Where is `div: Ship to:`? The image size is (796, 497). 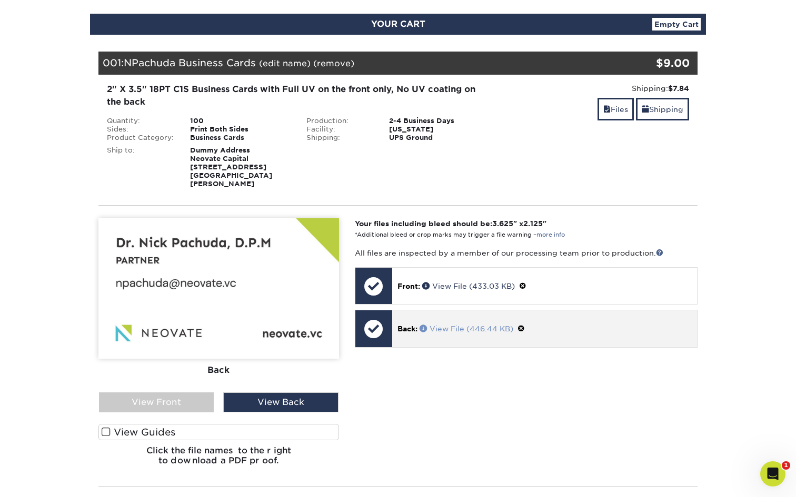
div: Ship to: is located at coordinates (141, 167).